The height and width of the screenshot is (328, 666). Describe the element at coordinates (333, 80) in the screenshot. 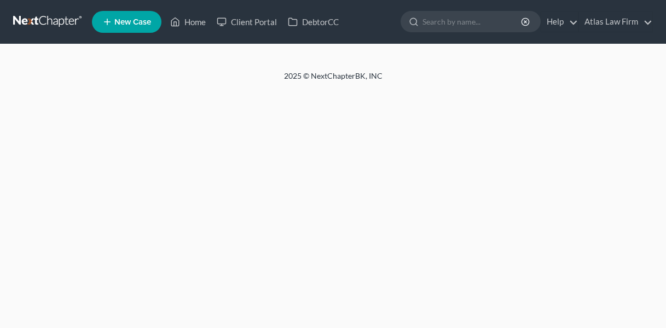

I see `div: 2025 © NextChapterBK, INC` at that location.